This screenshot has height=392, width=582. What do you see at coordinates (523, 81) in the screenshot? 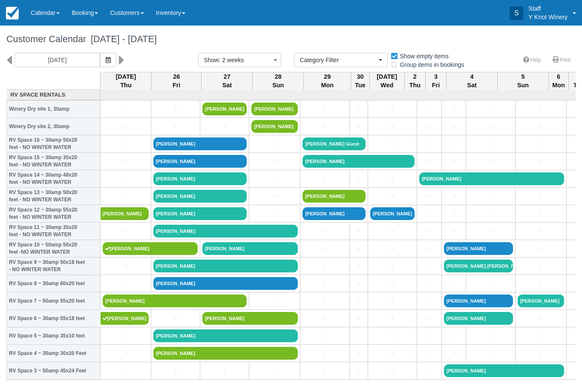
I see `th: 5 Sun` at bounding box center [523, 81].